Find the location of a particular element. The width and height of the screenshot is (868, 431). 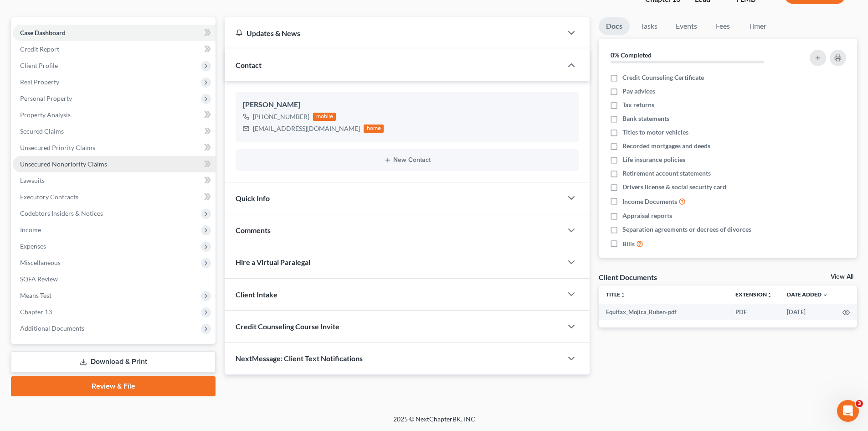

span: Codebtors Insiders & Notices is located at coordinates (61, 213).